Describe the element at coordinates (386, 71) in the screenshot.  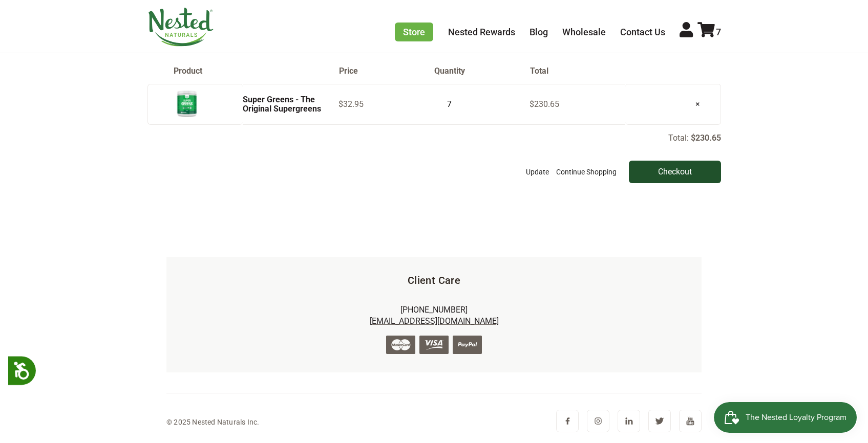
I see `th: Price` at that location.